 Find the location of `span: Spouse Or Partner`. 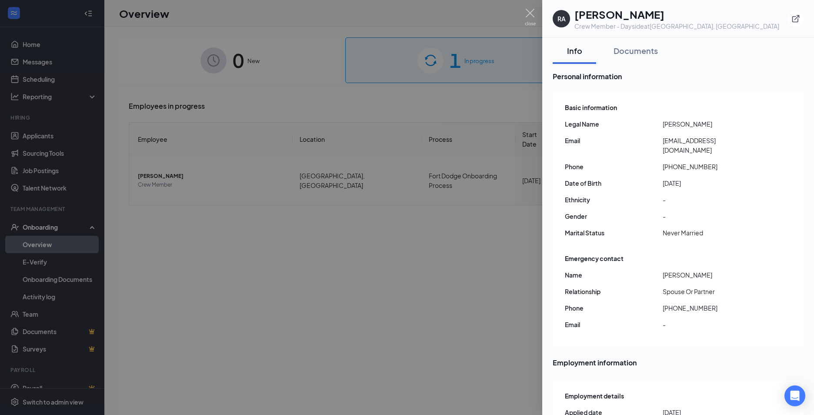

span: Spouse Or Partner is located at coordinates (711, 291).